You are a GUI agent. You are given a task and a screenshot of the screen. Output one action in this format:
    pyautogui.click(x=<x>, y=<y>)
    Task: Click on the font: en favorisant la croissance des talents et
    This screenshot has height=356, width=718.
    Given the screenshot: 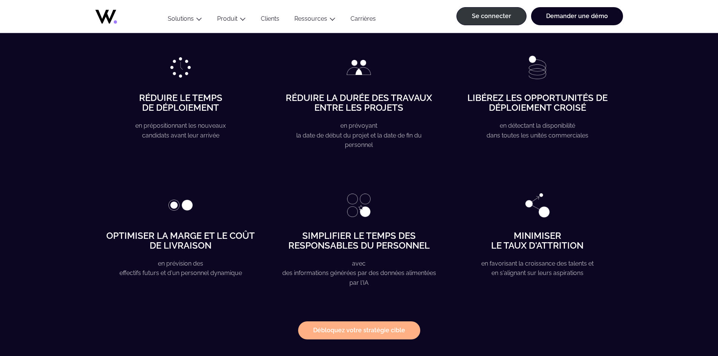 What is the action you would take?
    pyautogui.click(x=538, y=264)
    